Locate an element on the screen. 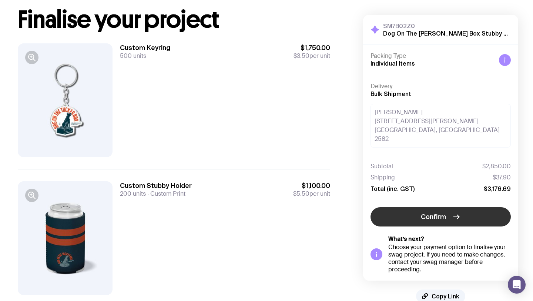  div: Open Intercom Messenger is located at coordinates (517, 284).